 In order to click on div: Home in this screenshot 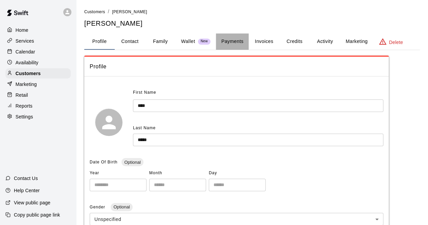, I will do `click(38, 30)`.